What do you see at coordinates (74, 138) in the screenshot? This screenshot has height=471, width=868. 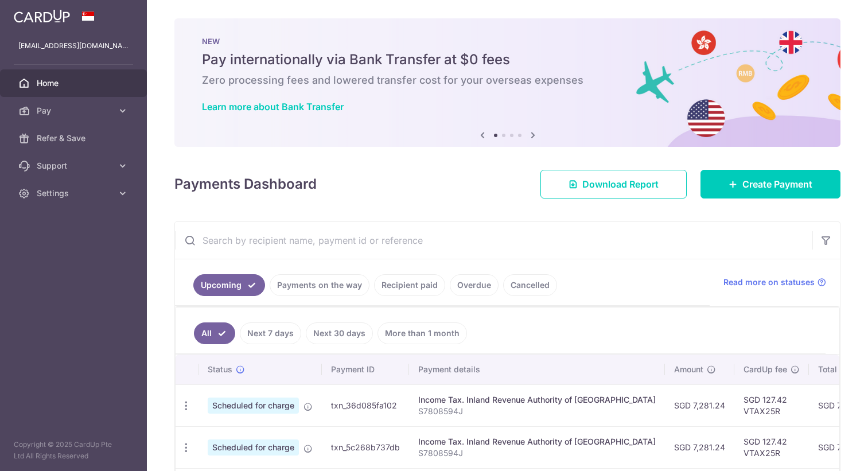 I see `span: Refer & Save` at bounding box center [74, 138].